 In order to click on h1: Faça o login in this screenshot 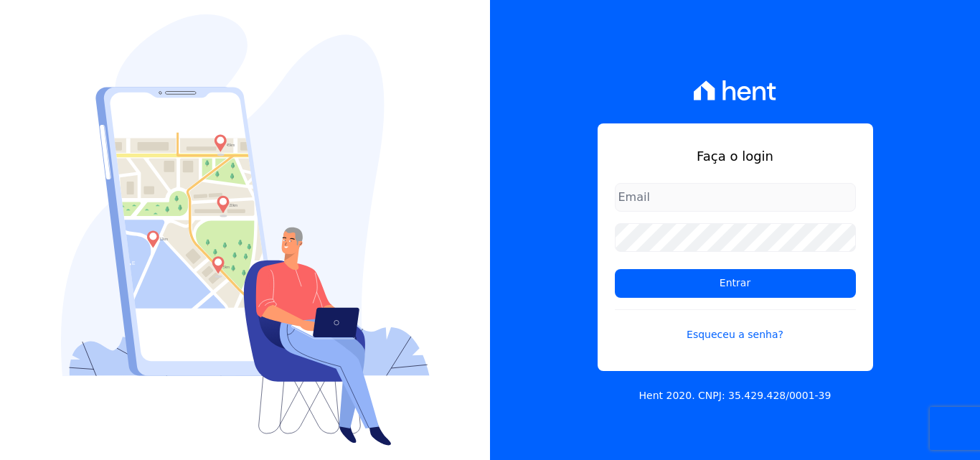, I will do `click(736, 156)`.